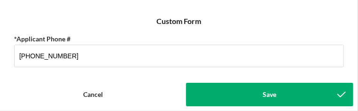 The image size is (358, 111). What do you see at coordinates (269, 94) in the screenshot?
I see `button: Save` at bounding box center [269, 94].